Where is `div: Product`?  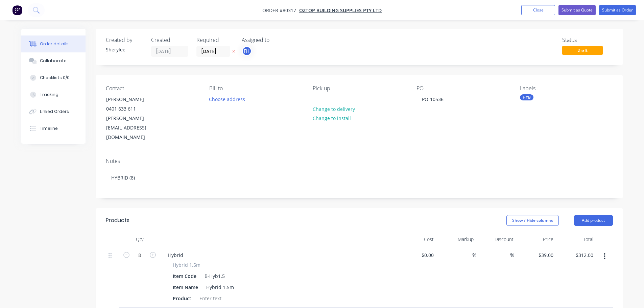 div: Product is located at coordinates (182, 298).